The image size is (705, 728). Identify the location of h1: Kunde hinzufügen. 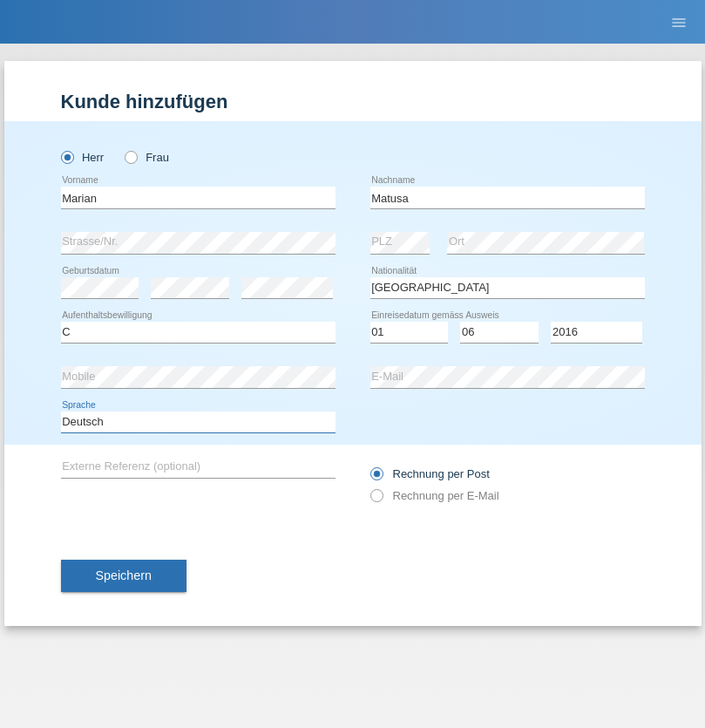
(352, 101).